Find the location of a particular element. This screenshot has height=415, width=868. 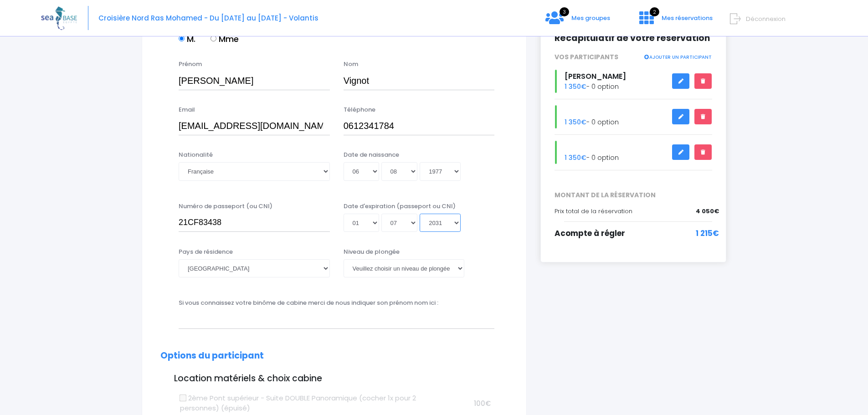

span: Mes réservations is located at coordinates (687, 18).